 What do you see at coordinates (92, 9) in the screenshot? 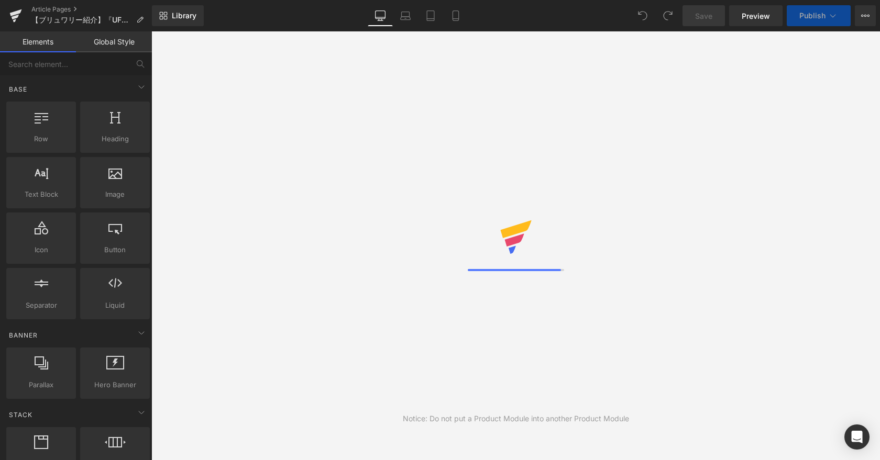
I see `a: Article Pages` at bounding box center [92, 9].